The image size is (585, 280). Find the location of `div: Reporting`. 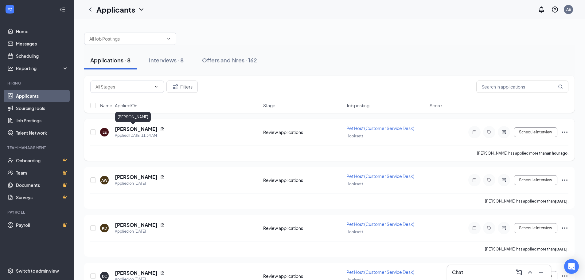

div: Reporting is located at coordinates (42, 68).